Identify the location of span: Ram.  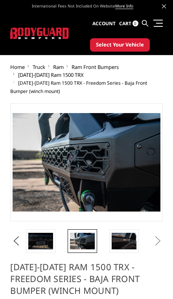
(58, 67).